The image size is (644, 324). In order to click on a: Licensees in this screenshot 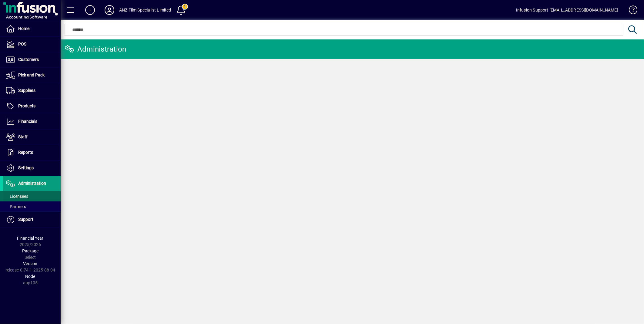, I will do `click(32, 196)`.